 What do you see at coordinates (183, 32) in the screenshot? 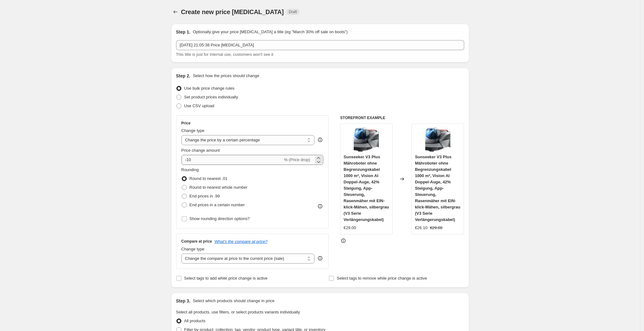
I see `h2: Step 1.` at bounding box center [183, 32].